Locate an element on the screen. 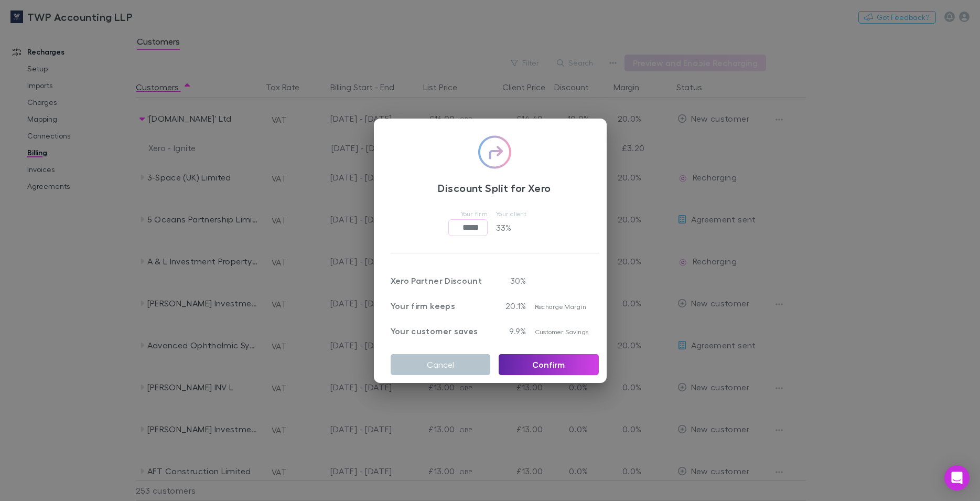  span: Your firm is located at coordinates (474, 213).